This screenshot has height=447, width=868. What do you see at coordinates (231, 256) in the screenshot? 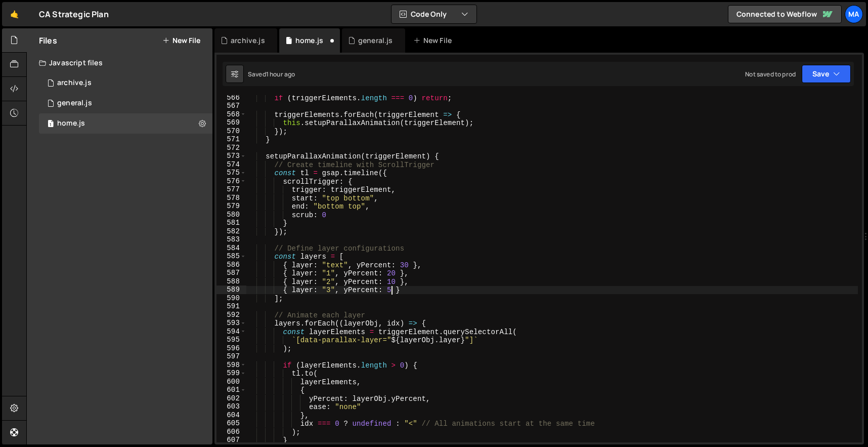
I see `div: 585` at bounding box center [231, 256].